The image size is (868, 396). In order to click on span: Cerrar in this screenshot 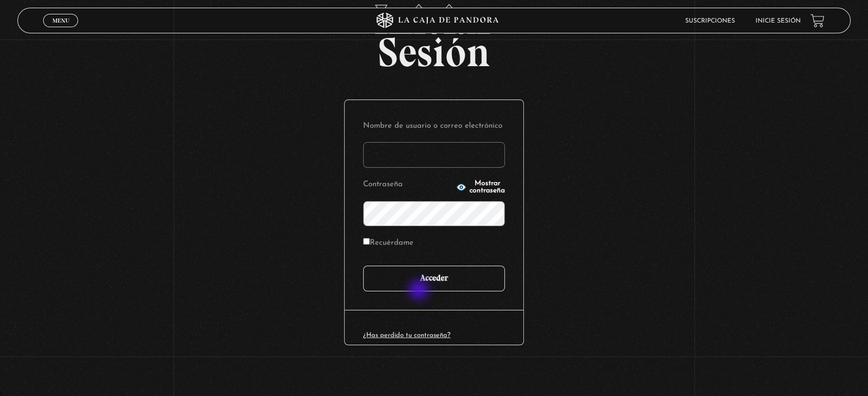, I will do `click(60, 30)`.